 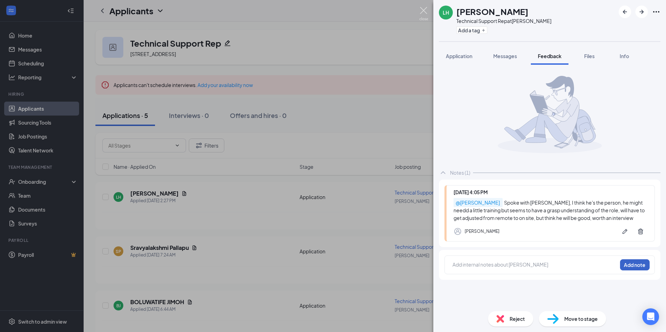 I want to click on button: ArrowRight, so click(x=642, y=12).